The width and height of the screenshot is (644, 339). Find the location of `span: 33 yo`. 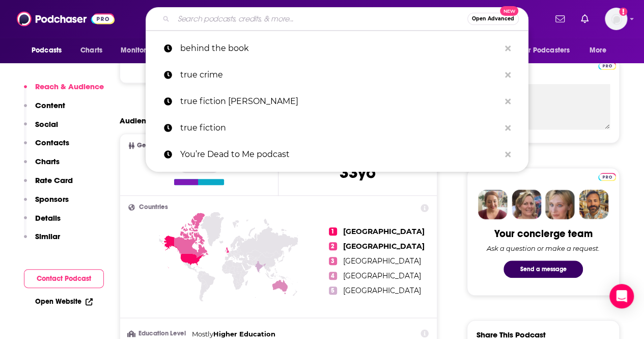

span: 33 yo is located at coordinates (357, 172).